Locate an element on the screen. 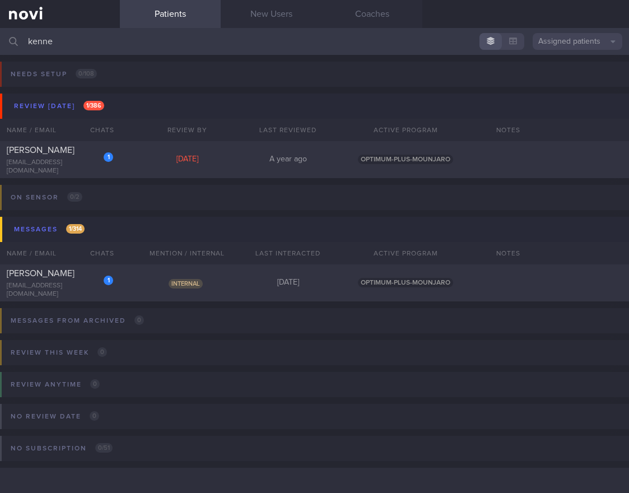  span: 0 / 2 is located at coordinates (75, 197).